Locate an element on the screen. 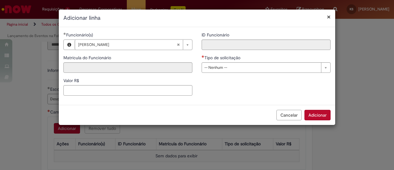 Image resolution: width=394 pixels, height=170 pixels. span: Somente leitura - Matrícula do Funcionário is located at coordinates (88, 58).